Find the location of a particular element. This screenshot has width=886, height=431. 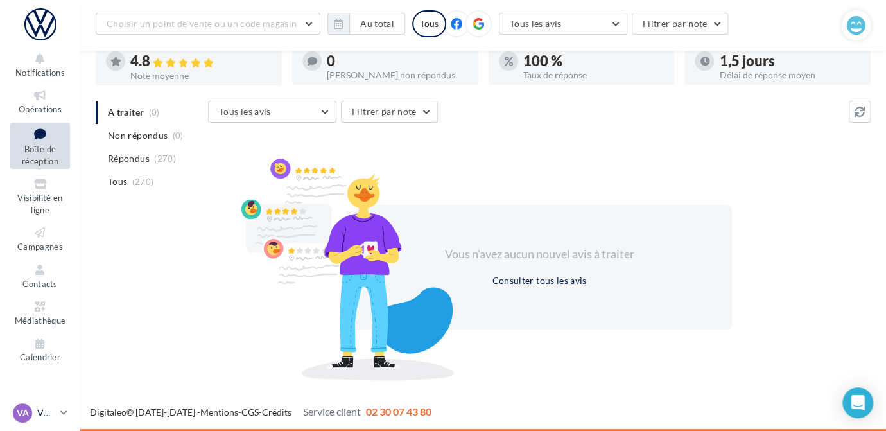

a: CGS is located at coordinates (250, 412).